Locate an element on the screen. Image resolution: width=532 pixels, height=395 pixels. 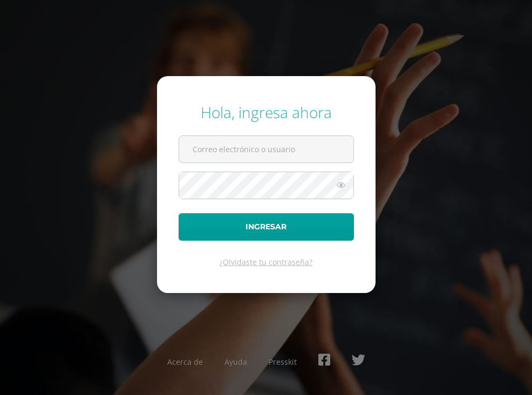
a: ¿Olvidaste tu contraseña? is located at coordinates (266, 262).